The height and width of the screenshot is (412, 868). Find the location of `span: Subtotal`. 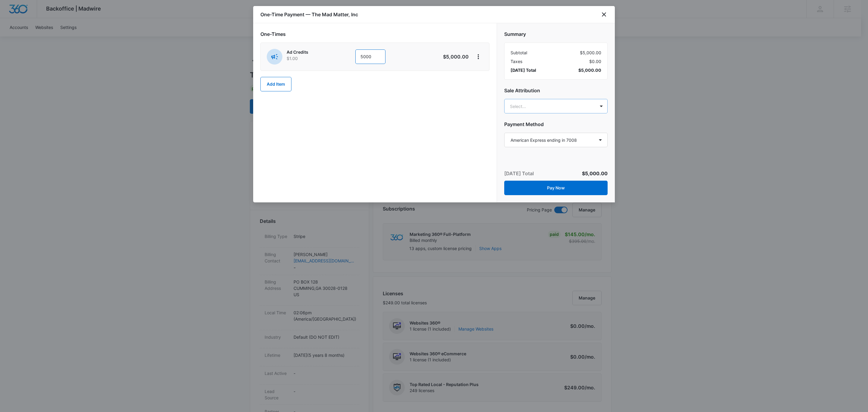

span: Subtotal is located at coordinates (519, 52).